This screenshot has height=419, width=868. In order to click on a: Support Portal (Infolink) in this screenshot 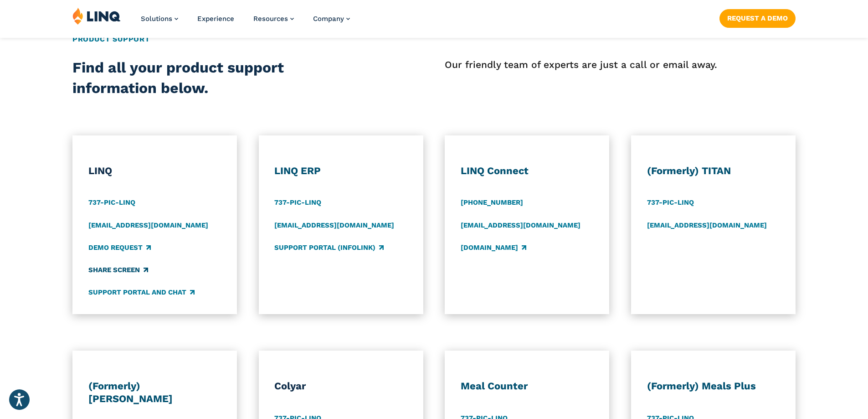, I will do `click(329, 247)`.